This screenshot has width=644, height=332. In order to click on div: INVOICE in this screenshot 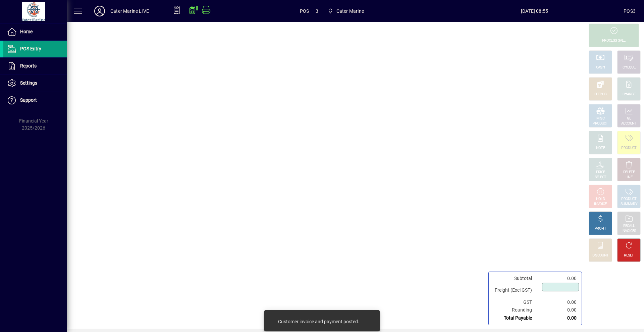, I will do `click(600, 204)`.